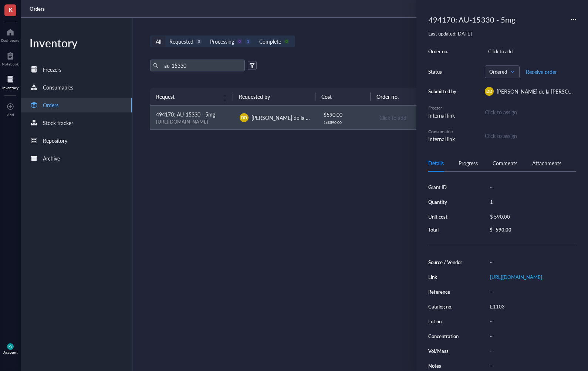 The image size is (588, 371). Describe the element at coordinates (55, 140) in the screenshot. I see `div: Repository` at that location.